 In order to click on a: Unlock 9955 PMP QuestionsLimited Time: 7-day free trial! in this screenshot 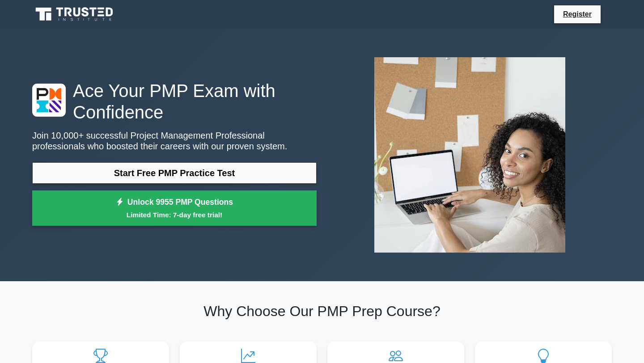, I will do `click(175, 209)`.